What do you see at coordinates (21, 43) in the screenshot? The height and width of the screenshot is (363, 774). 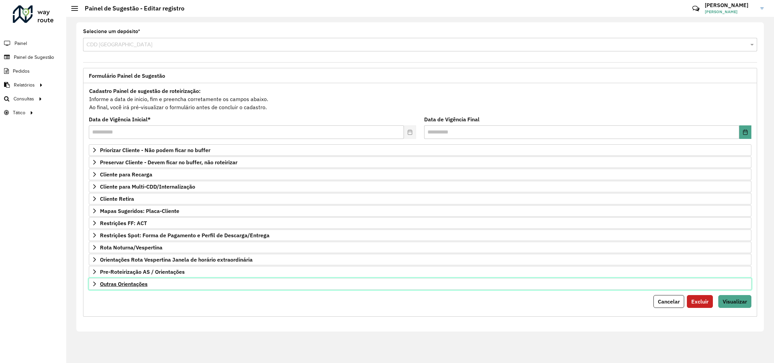 I see `span: Painel` at bounding box center [21, 43].